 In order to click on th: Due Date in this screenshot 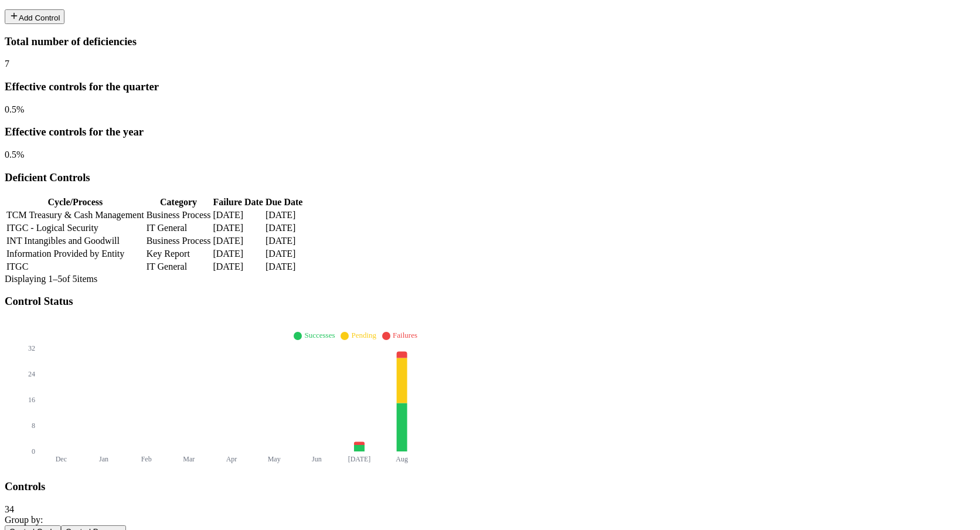, I will do `click(284, 203)`.